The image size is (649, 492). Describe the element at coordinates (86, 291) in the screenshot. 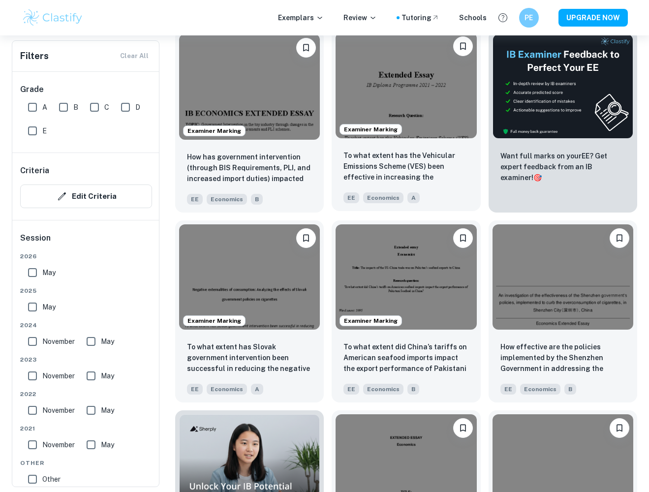

I see `span: 2025` at that location.